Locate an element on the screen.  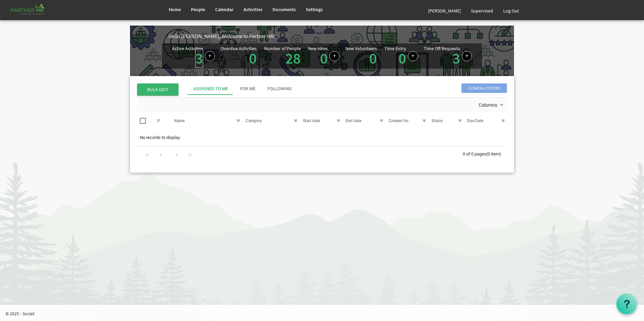
div: 0 of 0 pages (0 item) is located at coordinates (485, 153).